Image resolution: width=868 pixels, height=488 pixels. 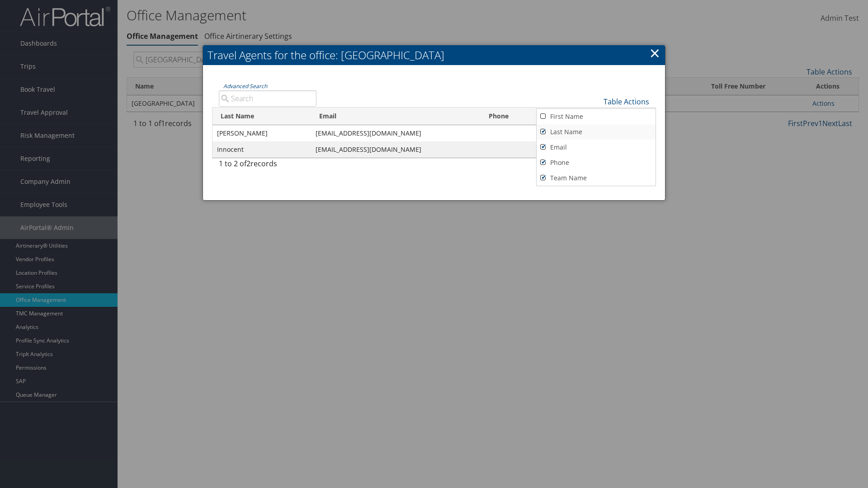 What do you see at coordinates (245, 86) in the screenshot?
I see `a: Advanced Search` at bounding box center [245, 86].